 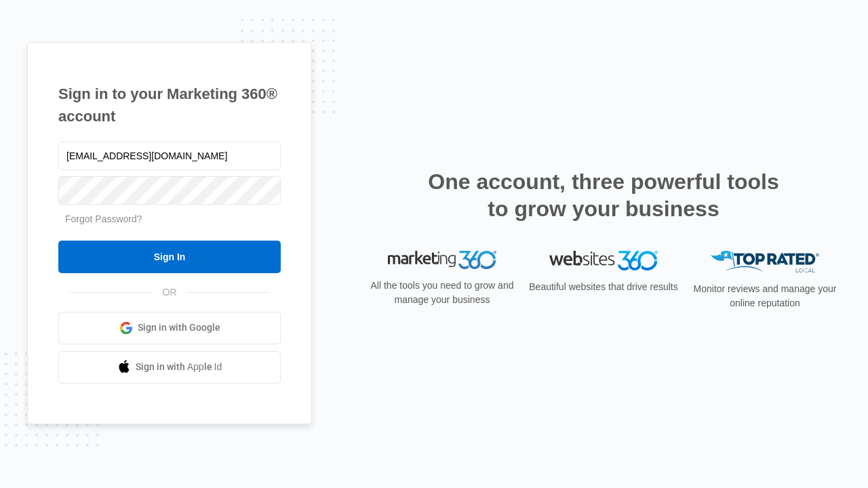 What do you see at coordinates (170, 105) in the screenshot?
I see `h1: Sign in to your Marketing 360® account` at bounding box center [170, 105].